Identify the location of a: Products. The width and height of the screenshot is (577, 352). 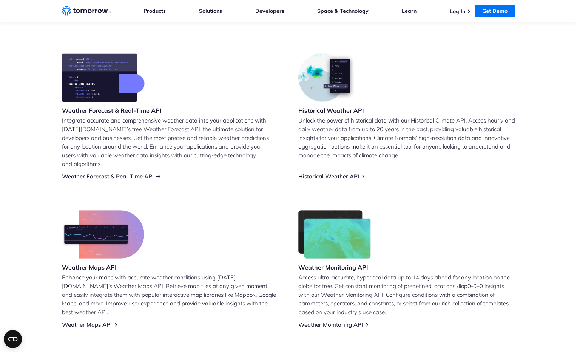
(155, 11).